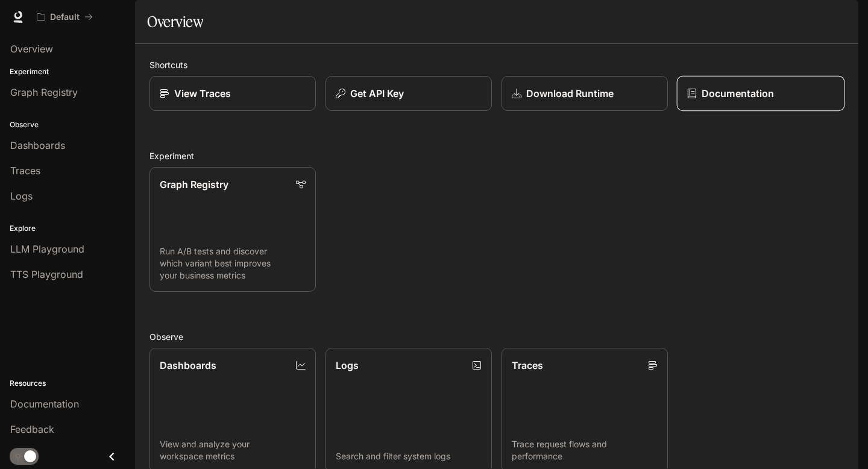 This screenshot has height=469, width=868. What do you see at coordinates (194, 185) in the screenshot?
I see `p: Graph Registry` at bounding box center [194, 185].